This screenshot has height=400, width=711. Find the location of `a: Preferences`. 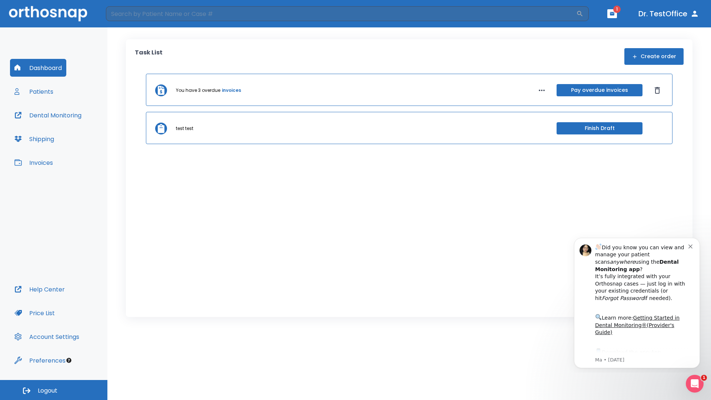

a: Preferences is located at coordinates (40, 360).